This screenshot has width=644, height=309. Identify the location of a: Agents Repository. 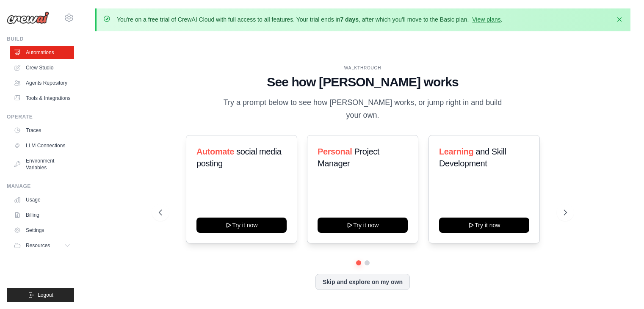
(41, 83).